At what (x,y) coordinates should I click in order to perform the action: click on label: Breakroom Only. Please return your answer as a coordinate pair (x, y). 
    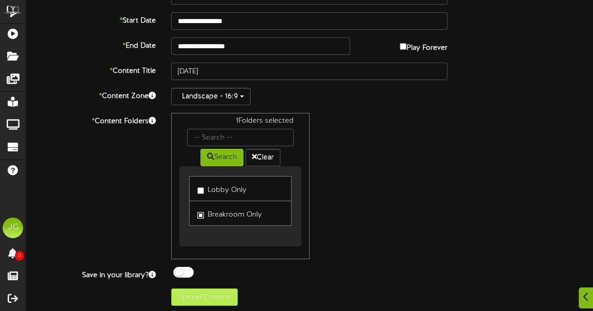
    Looking at the image, I should click on (230, 213).